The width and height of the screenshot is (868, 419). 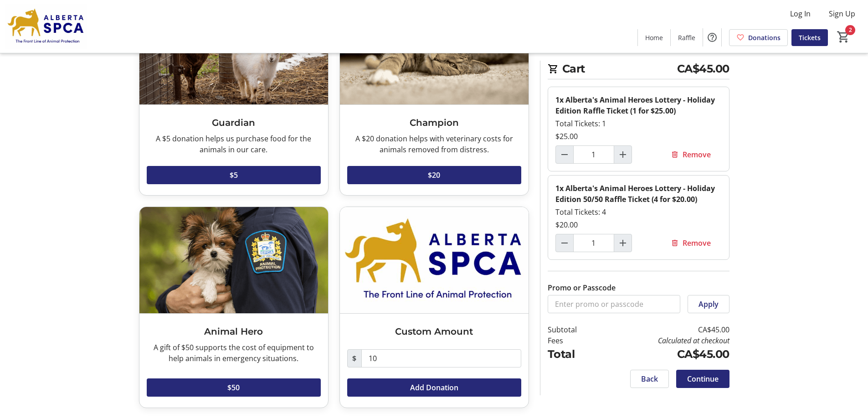 What do you see at coordinates (434, 175) in the screenshot?
I see `button: $20` at bounding box center [434, 175].